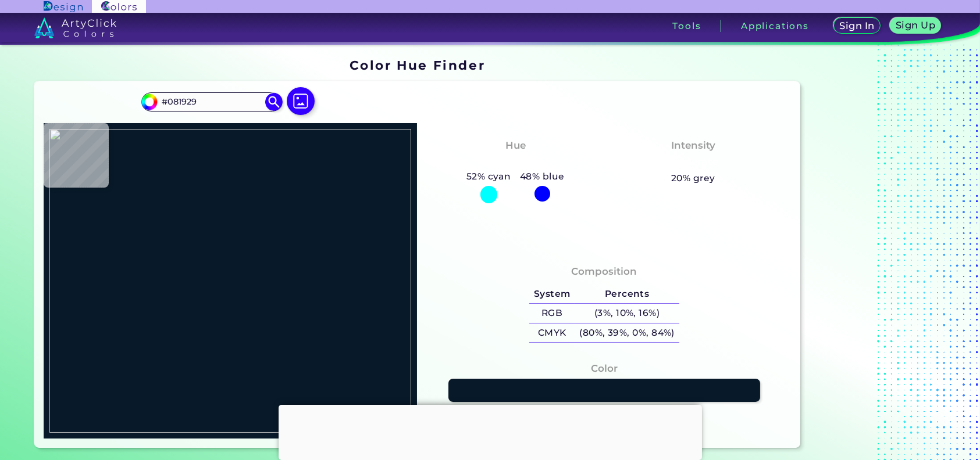 The width and height of the screenshot is (980, 460). Describe the element at coordinates (627, 313) in the screenshot. I see `h5: (3%, 10%, 16%)` at that location.